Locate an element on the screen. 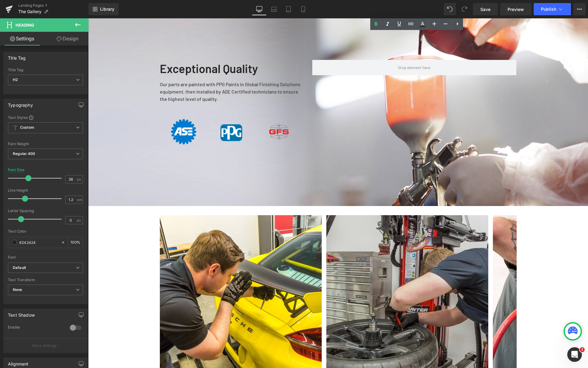  span: Save is located at coordinates (486, 9).